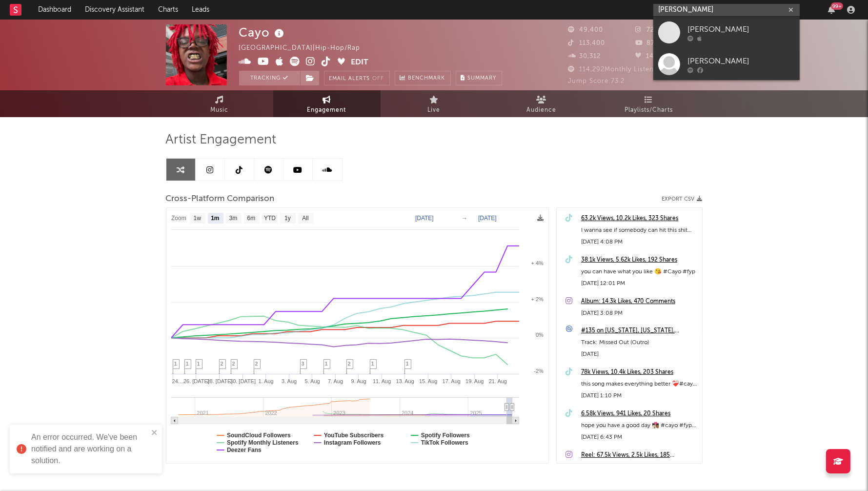 Image resolution: width=868 pixels, height=491 pixels. What do you see at coordinates (244, 450) in the screenshot?
I see `text: Deezer Fans` at bounding box center [244, 450].